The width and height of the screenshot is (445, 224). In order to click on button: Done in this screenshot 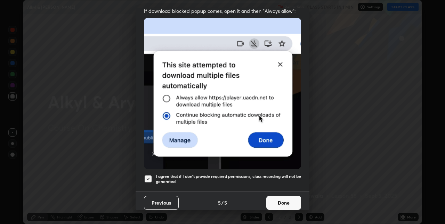, I will do `click(283, 203)`.